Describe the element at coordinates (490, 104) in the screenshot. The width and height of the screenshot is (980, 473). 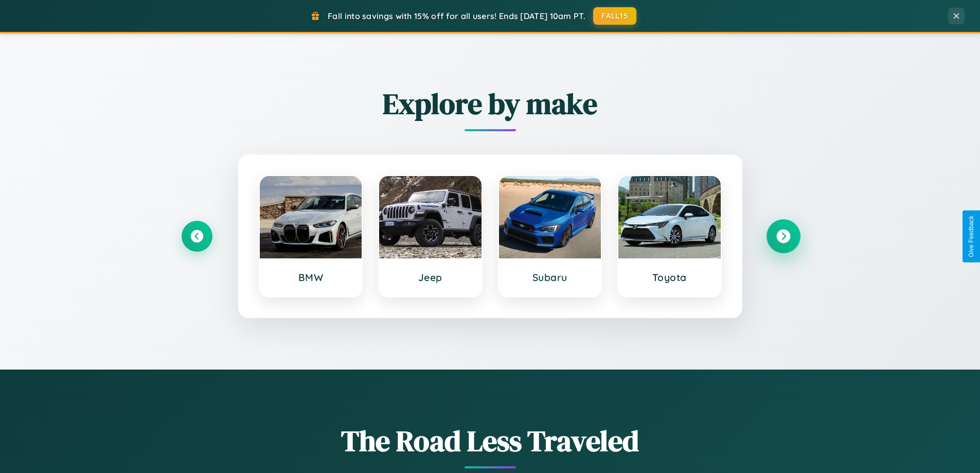
I see `h2: Explore by make` at that location.